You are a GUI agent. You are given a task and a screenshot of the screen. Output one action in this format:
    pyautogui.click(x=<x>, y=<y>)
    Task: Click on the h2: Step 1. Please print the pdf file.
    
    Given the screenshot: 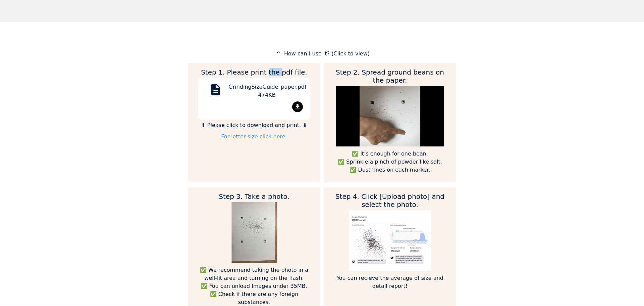 What is the action you would take?
    pyautogui.click(x=254, y=72)
    